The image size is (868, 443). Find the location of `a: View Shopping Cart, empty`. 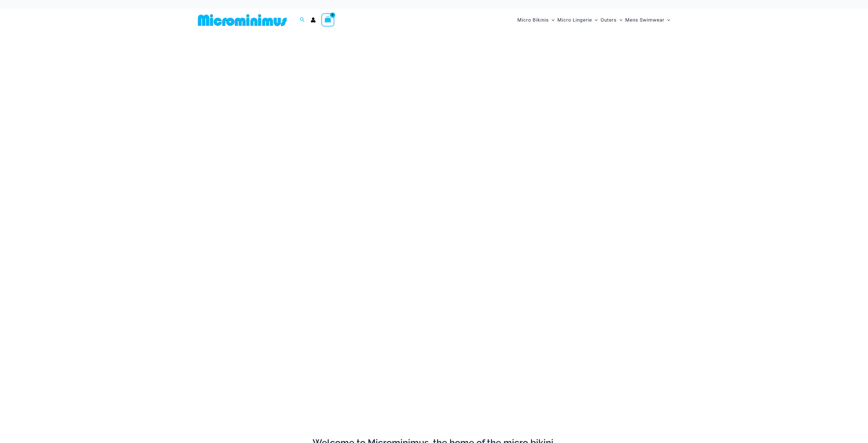

a: View Shopping Cart, empty is located at coordinates (328, 20).